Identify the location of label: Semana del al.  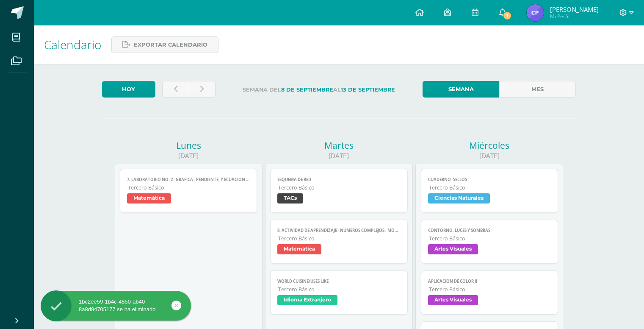
(319, 89).